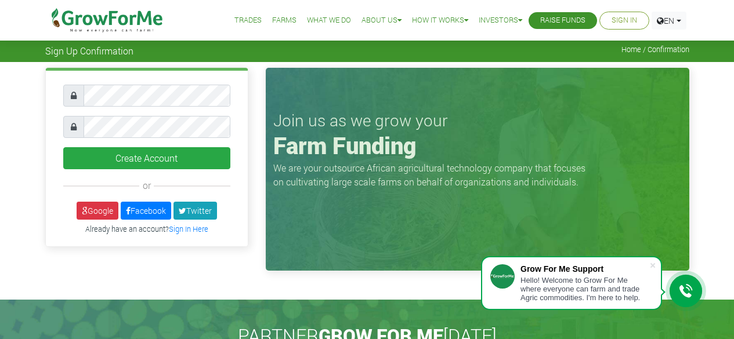 The image size is (734, 339). Describe the element at coordinates (655, 49) in the screenshot. I see `span: Home / Confirmation` at that location.